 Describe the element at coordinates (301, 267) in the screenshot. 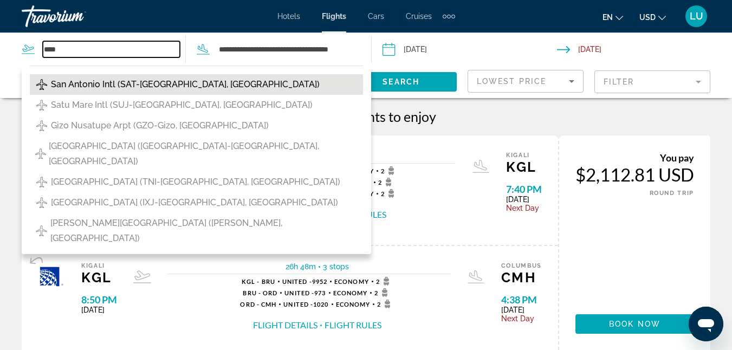

I see `span: 26h 48m` at that location.